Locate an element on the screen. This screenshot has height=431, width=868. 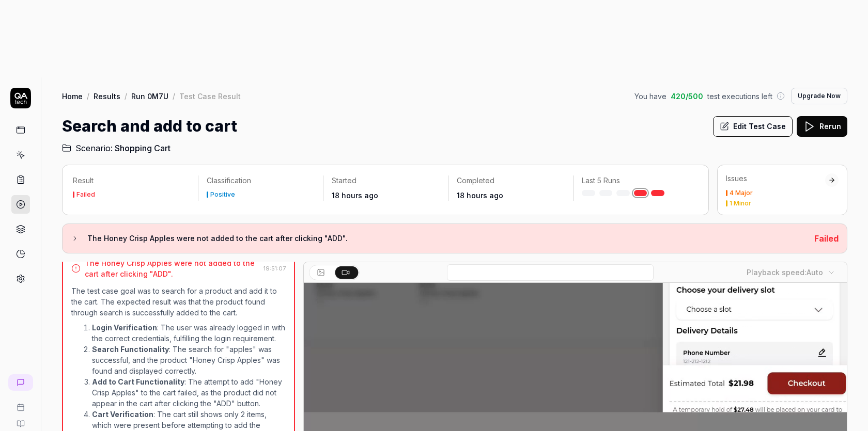
span: Failed is located at coordinates (826, 239).